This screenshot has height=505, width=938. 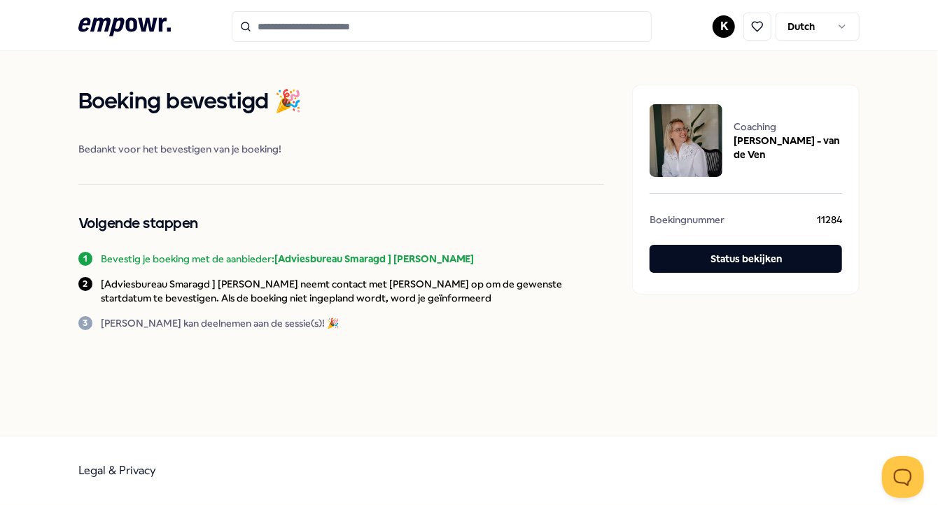 What do you see at coordinates (85, 284) in the screenshot?
I see `div: 2` at bounding box center [85, 284].